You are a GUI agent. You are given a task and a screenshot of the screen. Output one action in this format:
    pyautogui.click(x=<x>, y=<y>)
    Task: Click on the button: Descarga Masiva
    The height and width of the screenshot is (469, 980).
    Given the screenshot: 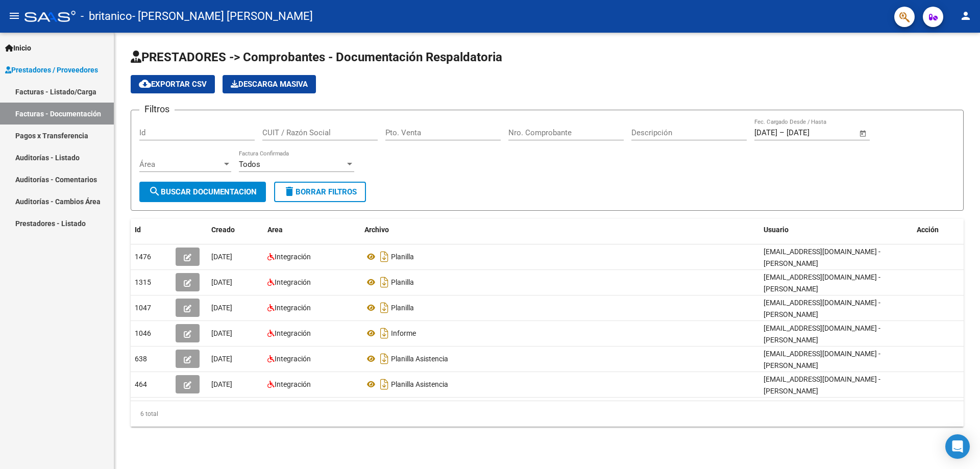 What is the action you would take?
    pyautogui.click(x=269, y=84)
    